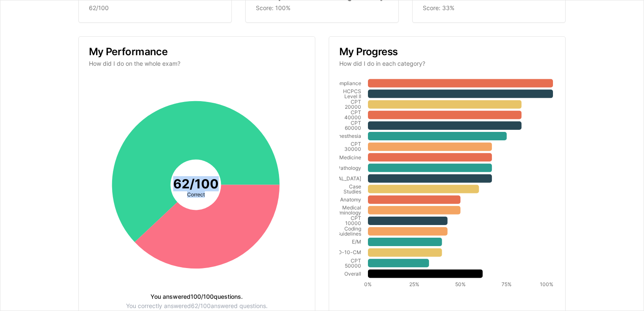  Describe the element at coordinates (347, 83) in the screenshot. I see `tspan: Compliance` at that location.